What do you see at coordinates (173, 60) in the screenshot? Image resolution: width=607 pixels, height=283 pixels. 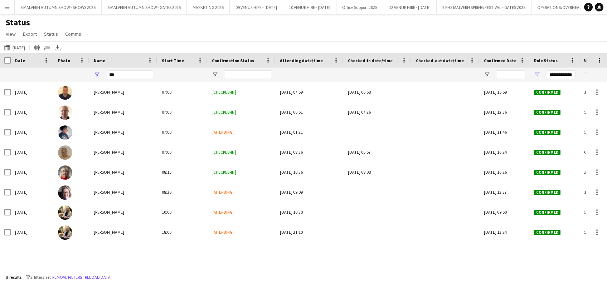 I see `span: Start Time` at bounding box center [173, 60].